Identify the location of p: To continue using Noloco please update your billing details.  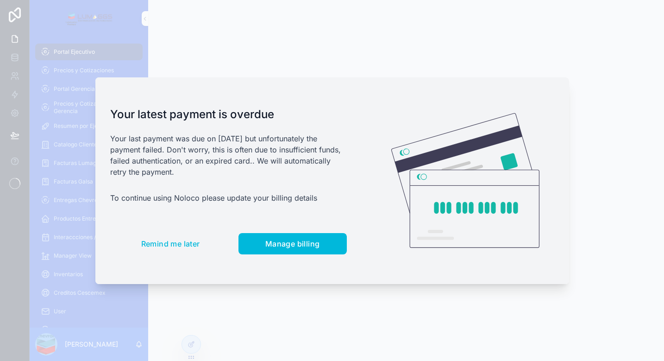
(228, 198).